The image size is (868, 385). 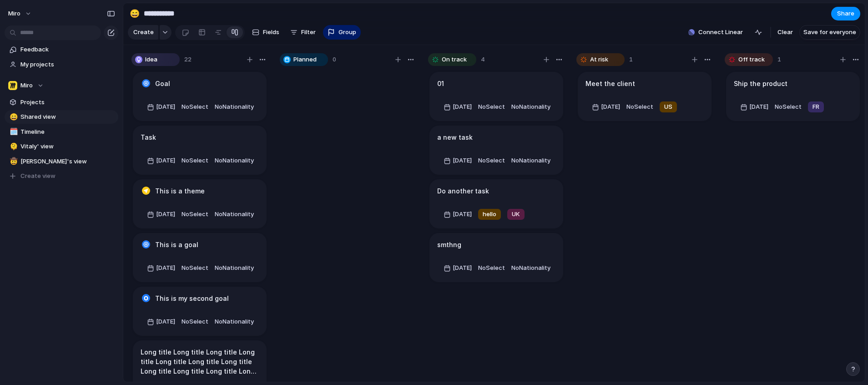 I want to click on span: Idea, so click(x=151, y=60).